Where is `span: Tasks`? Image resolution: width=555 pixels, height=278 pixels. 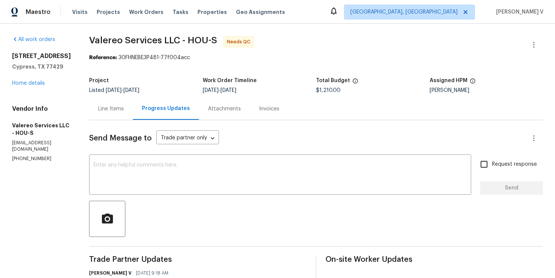
span: Tasks is located at coordinates (180, 12).